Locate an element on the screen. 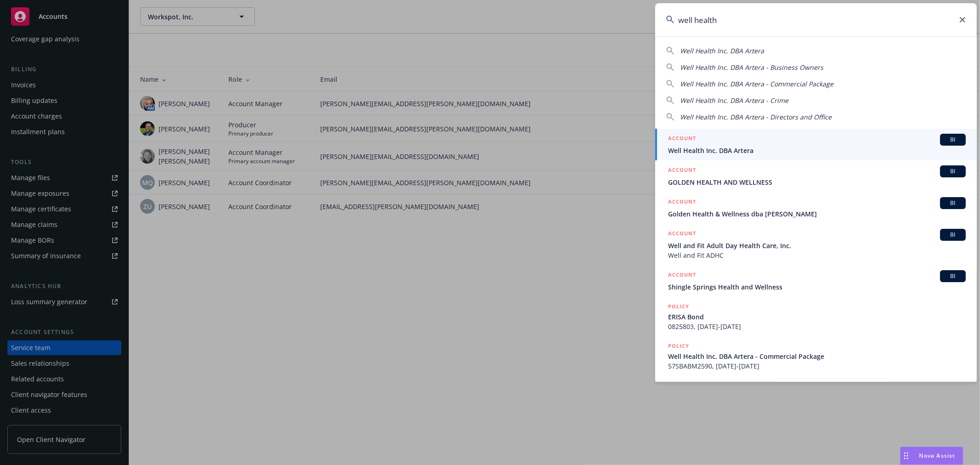 The height and width of the screenshot is (465, 980). div: Drag to move is located at coordinates (906, 456).